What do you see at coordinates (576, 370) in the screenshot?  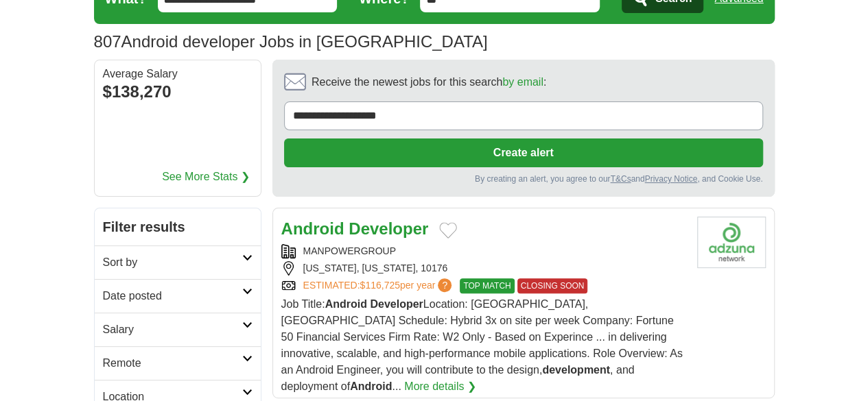 I see `strong: development` at bounding box center [576, 370].